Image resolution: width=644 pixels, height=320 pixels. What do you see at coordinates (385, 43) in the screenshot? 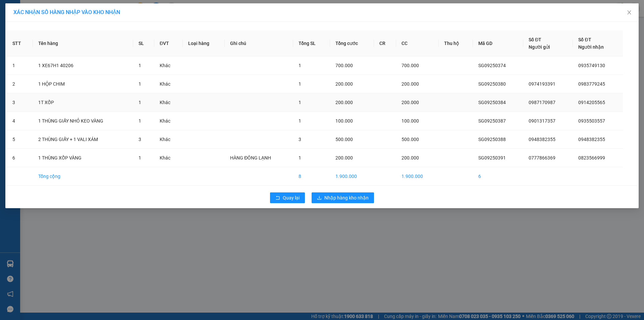
I see `th: CR` at bounding box center [385, 43].